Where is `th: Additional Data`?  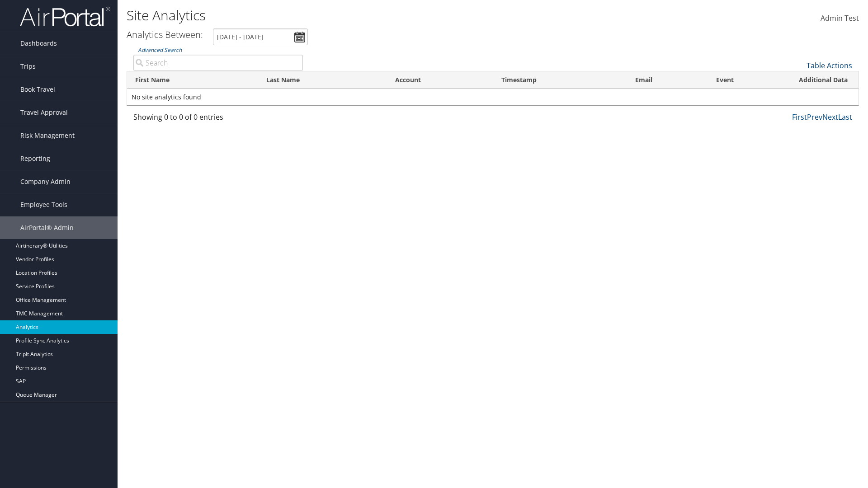
th: Additional Data is located at coordinates (824, 80).